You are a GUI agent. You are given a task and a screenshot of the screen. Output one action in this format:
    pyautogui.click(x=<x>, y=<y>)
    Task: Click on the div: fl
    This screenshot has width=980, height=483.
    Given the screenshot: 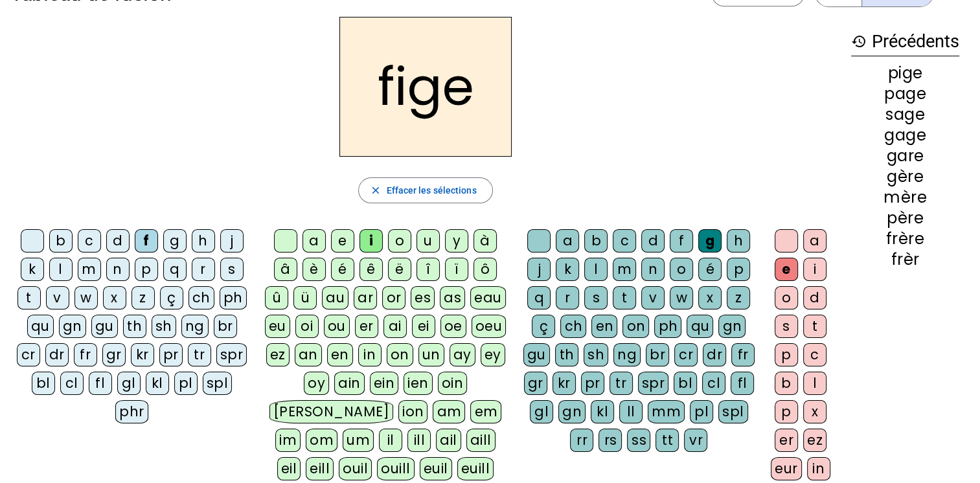 What is the action you would take?
    pyautogui.click(x=742, y=383)
    